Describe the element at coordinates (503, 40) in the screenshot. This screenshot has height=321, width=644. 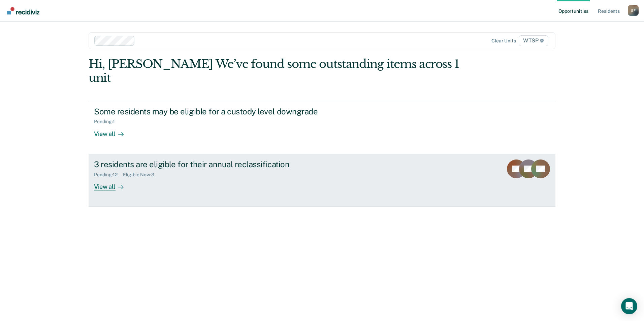
I see `div: Clear units` at that location.